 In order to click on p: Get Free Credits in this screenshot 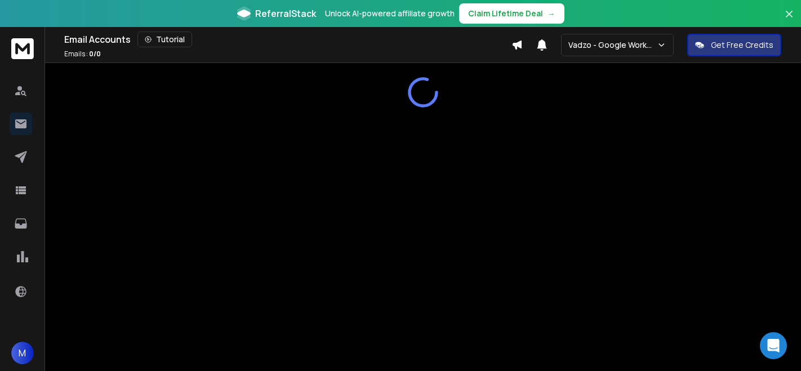, I will do `click(741, 45)`.